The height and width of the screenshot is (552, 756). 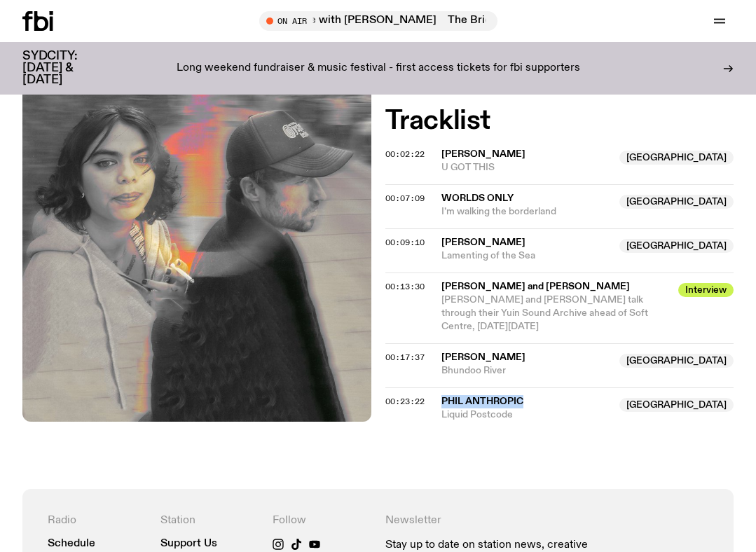 What do you see at coordinates (378, 69) in the screenshot?
I see `p: Long weekend fundraiser & music festival - first access tickets for fbi supporters` at bounding box center [378, 69].